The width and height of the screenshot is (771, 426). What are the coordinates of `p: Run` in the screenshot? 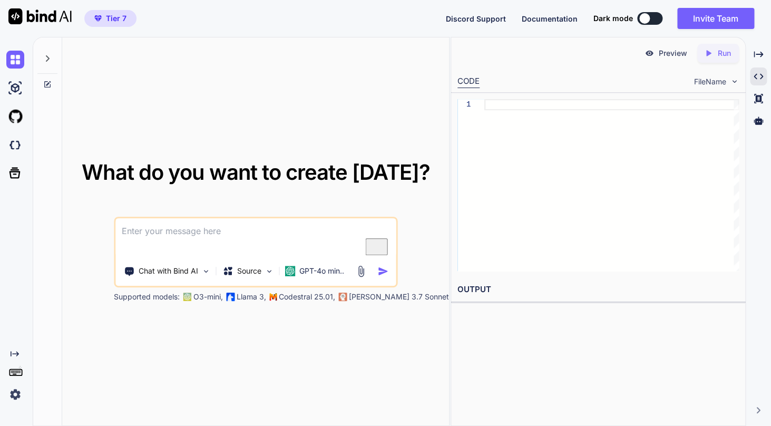 It's located at (724, 53).